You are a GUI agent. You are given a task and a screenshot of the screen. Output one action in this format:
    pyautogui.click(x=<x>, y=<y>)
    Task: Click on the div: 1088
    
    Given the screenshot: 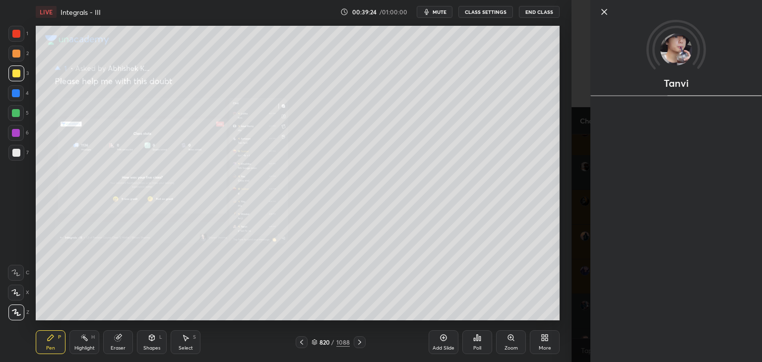 What is the action you would take?
    pyautogui.click(x=343, y=342)
    